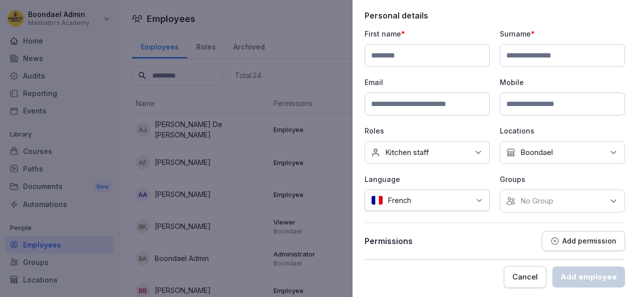  Describe the element at coordinates (377, 200) in the screenshot. I see `img: fr.svg` at that location.